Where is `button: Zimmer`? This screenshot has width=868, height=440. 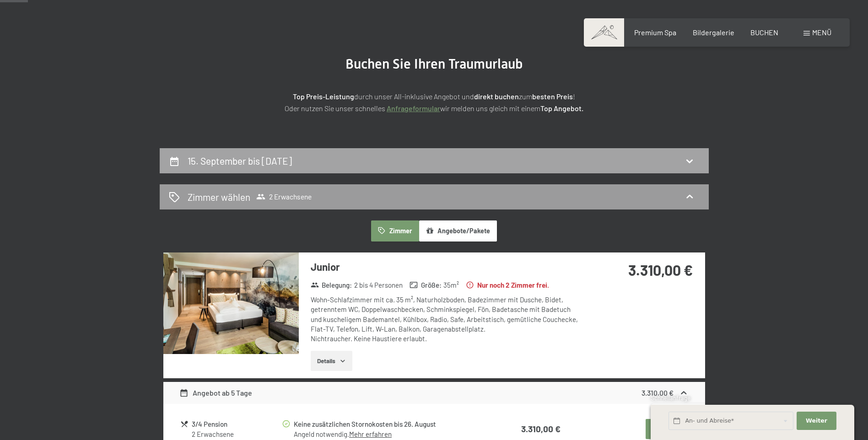
button: Zimmer is located at coordinates (395, 231).